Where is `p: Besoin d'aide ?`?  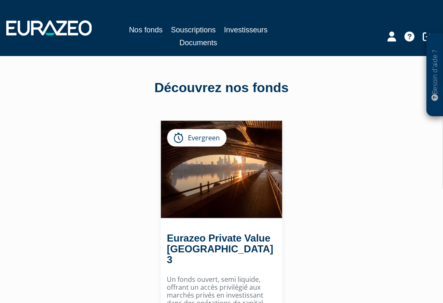 p: Besoin d'aide ? is located at coordinates (435, 75).